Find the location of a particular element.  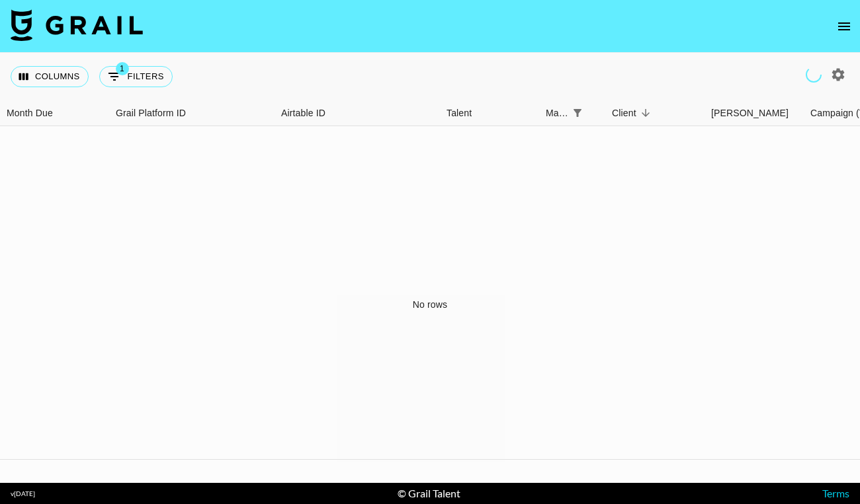

img: Grail Talent is located at coordinates (77, 25).